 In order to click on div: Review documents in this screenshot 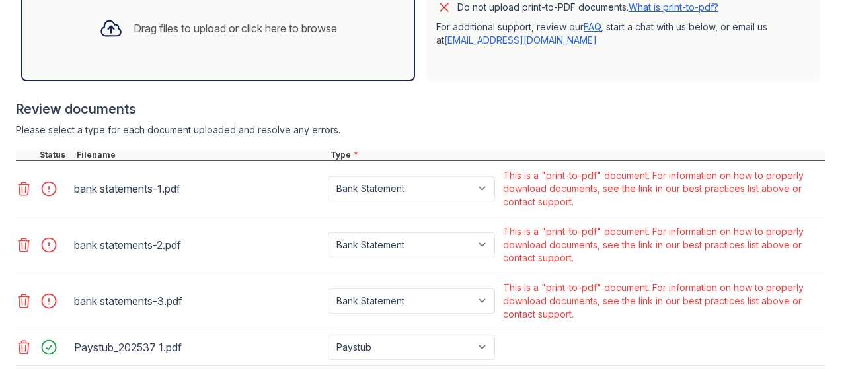, I will do `click(420, 109)`.